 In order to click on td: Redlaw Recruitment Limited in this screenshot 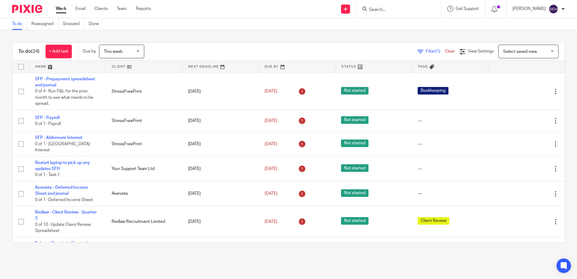, I will do `click(144, 222)`.